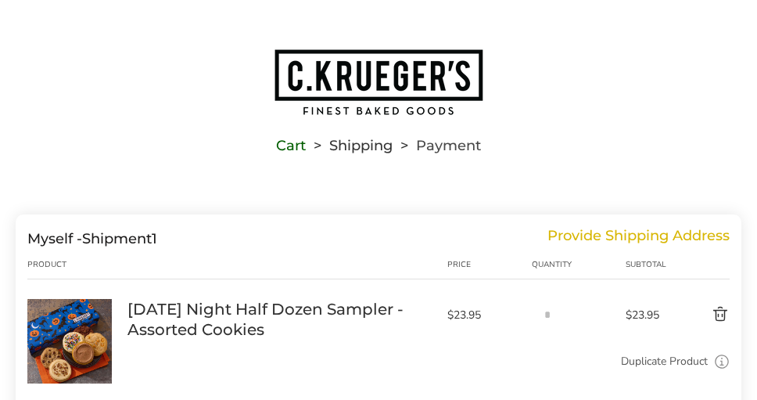  I want to click on a: Duplicate Product, so click(664, 361).